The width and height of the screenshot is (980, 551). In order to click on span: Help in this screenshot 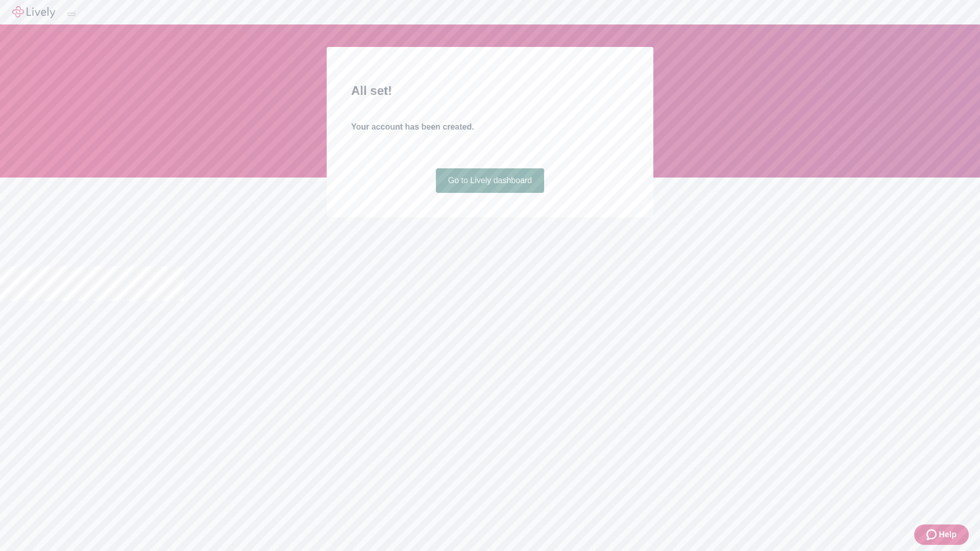, I will do `click(947, 535)`.